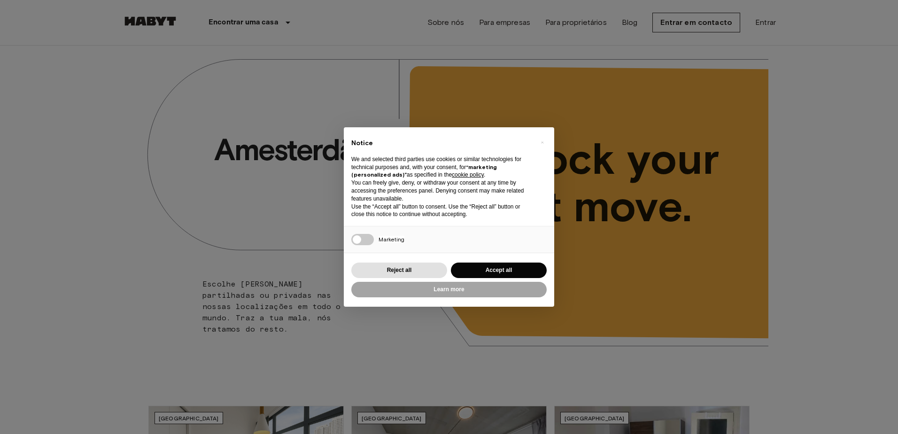  I want to click on h2: Notice, so click(441, 143).